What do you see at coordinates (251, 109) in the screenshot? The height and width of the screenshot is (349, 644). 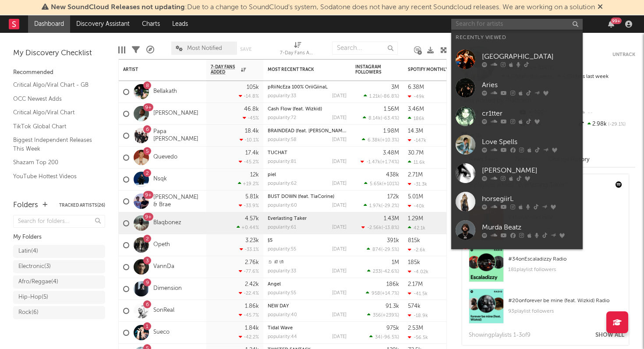 I see `div: 46.8k` at bounding box center [251, 109].